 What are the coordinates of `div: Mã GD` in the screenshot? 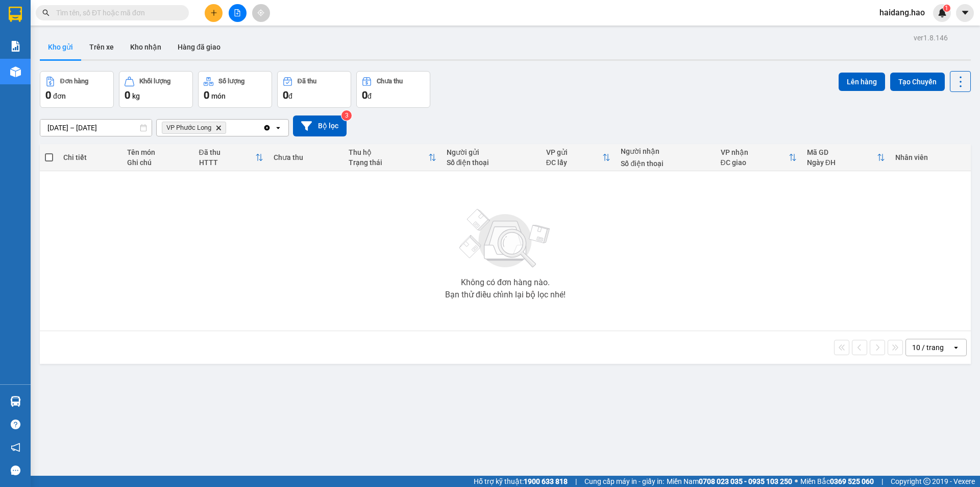 It's located at (841, 152).